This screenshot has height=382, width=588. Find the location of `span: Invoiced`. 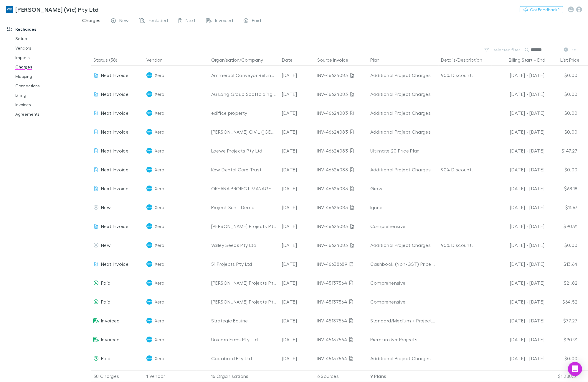

span: Invoiced is located at coordinates (110, 320).